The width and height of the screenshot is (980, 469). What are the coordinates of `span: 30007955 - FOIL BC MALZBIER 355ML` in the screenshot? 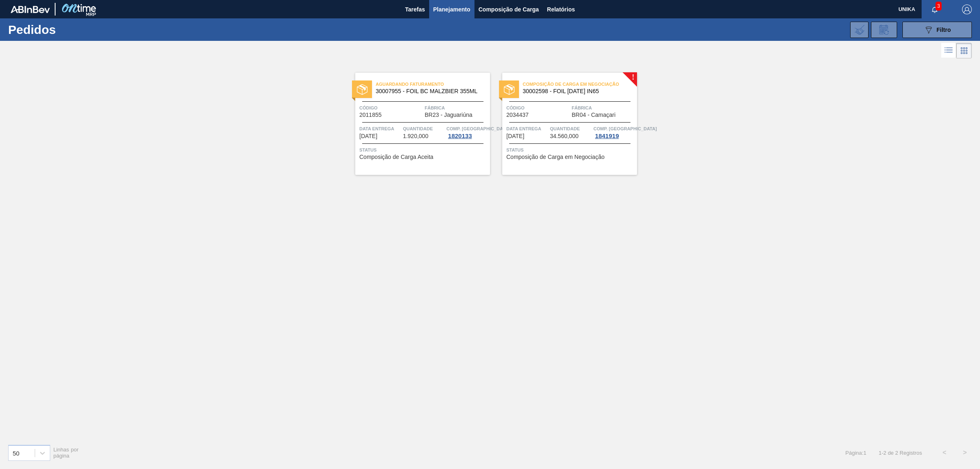 It's located at (429, 91).